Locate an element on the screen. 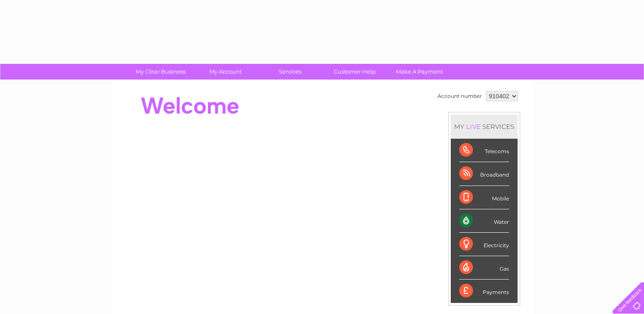 The width and height of the screenshot is (644, 314). div: Telecoms is located at coordinates (484, 150).